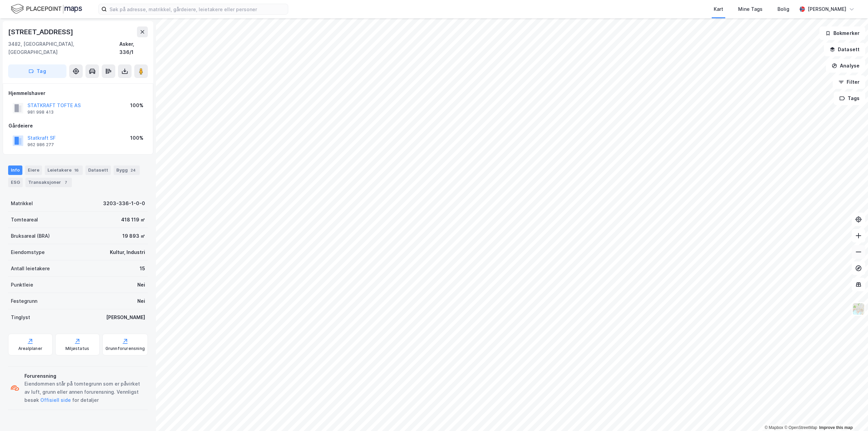  Describe the element at coordinates (134, 48) in the screenshot. I see `div: Asker, 336/1` at that location.